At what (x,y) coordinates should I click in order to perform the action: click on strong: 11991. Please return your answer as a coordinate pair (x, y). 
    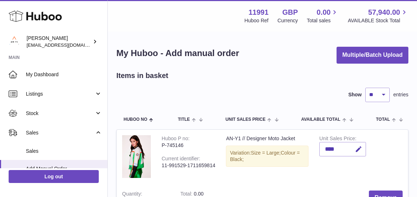
    Looking at the image, I should click on (258, 12).